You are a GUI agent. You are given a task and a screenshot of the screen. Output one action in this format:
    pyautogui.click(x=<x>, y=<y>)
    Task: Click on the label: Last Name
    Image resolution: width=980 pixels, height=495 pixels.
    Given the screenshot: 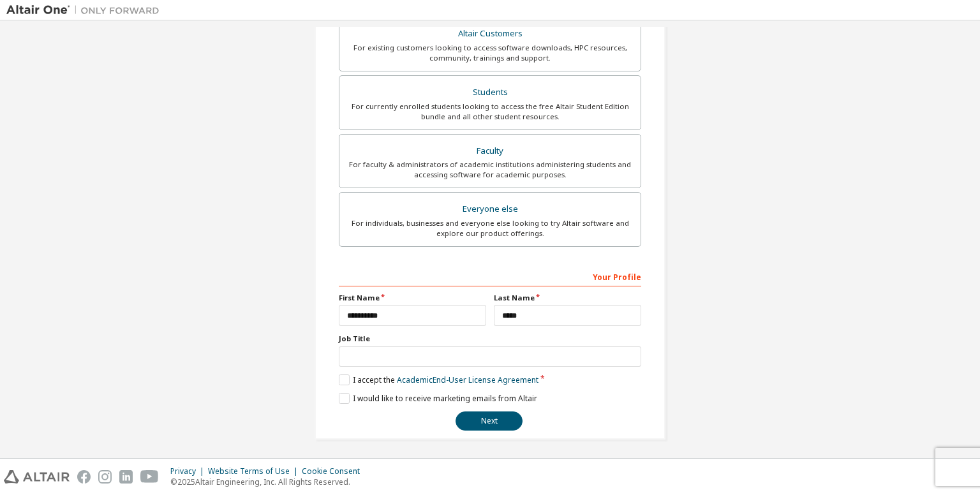 What is the action you would take?
    pyautogui.click(x=567, y=298)
    